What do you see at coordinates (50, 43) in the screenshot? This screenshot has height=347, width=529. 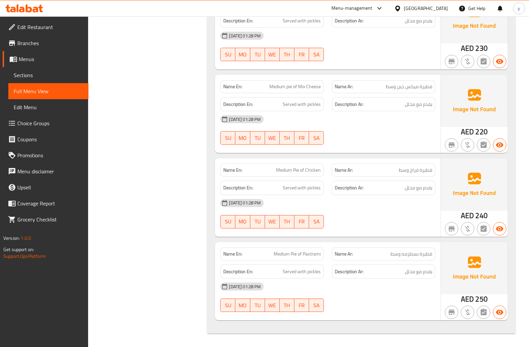 I see `span: Branches` at bounding box center [50, 43].